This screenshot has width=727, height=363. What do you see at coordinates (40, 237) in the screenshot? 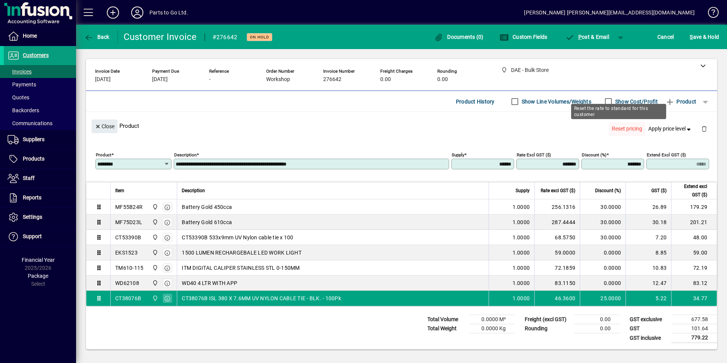
I see `a: Support` at bounding box center [40, 237].